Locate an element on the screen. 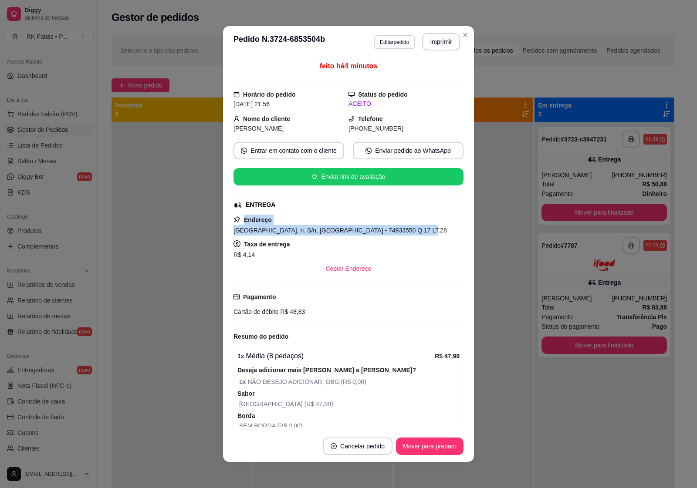 The width and height of the screenshot is (697, 488). strong: Horário do pedido is located at coordinates (269, 95).